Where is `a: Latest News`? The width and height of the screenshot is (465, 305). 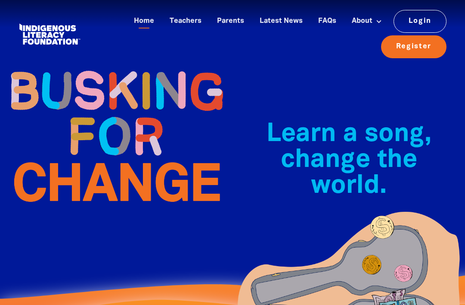
a: Latest News is located at coordinates (281, 21).